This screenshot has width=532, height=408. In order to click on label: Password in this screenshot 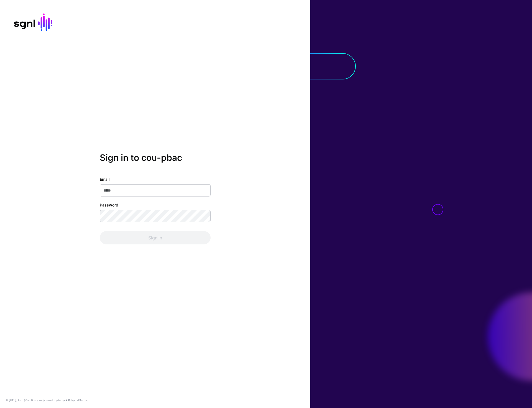, I will do `click(109, 205)`.